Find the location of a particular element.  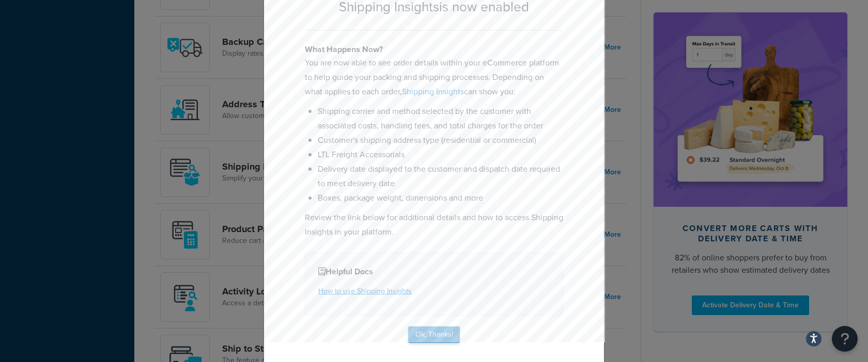

p: You are now able to see order details within your eCommerce platform to help guide your packing a... is located at coordinates (434, 78).